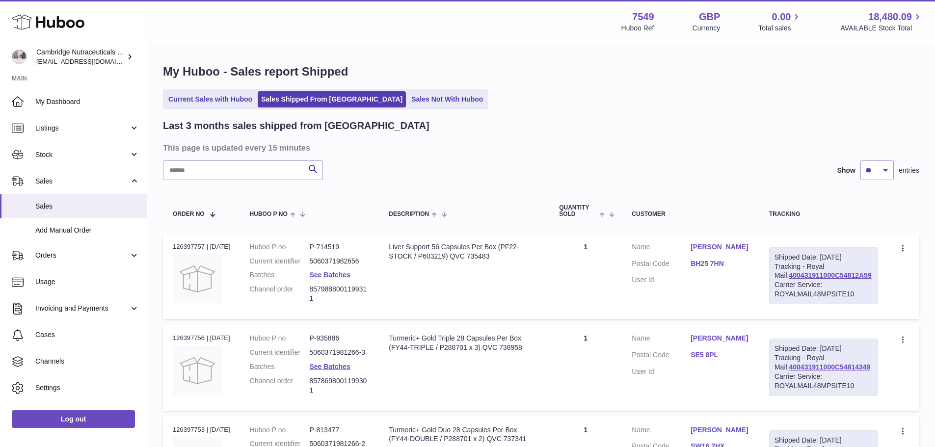 Image resolution: width=935 pixels, height=447 pixels. What do you see at coordinates (720, 264) in the screenshot?
I see `a: BH25 7HN` at bounding box center [720, 264].